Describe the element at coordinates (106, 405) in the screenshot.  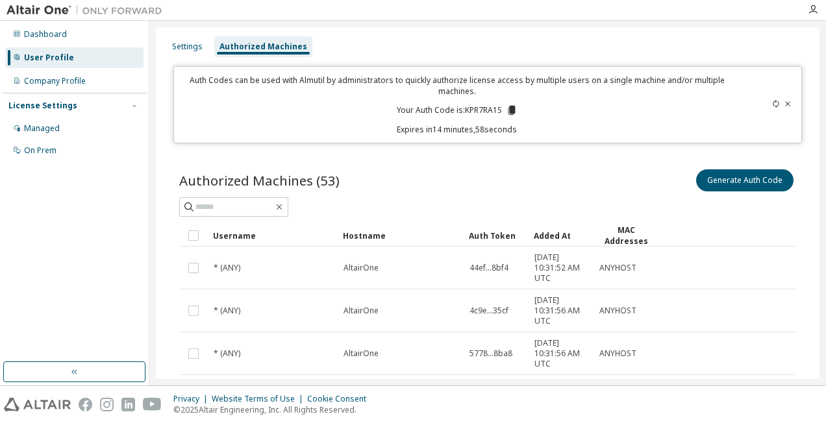
I see `img: instagram.svg` at that location.